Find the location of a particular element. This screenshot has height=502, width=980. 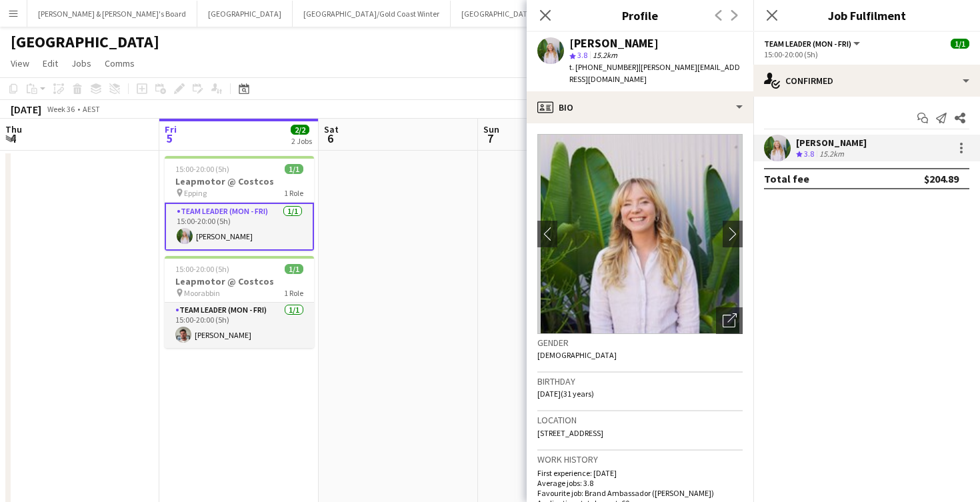

div: Bio is located at coordinates (640, 108).